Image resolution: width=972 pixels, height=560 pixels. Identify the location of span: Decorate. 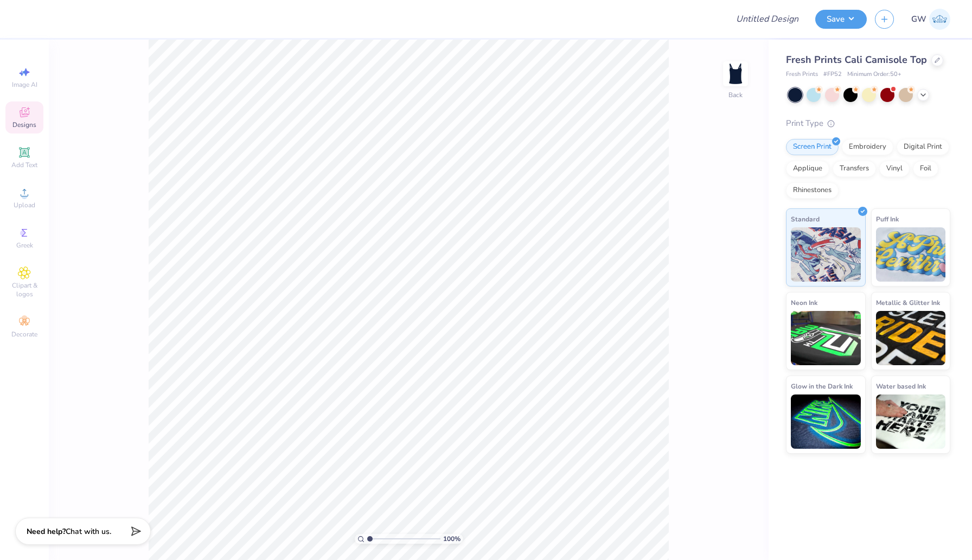
(25, 334).